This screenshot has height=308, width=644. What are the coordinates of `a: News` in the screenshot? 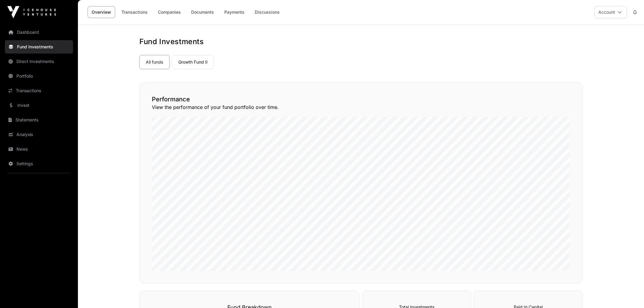 It's located at (39, 150).